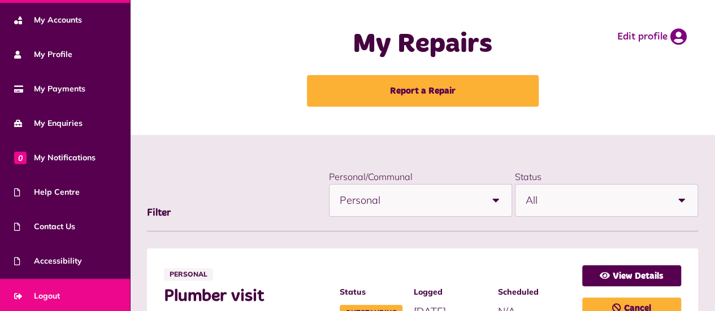 Image resolution: width=715 pixels, height=311 pixels. What do you see at coordinates (37, 296) in the screenshot?
I see `span: Logout` at bounding box center [37, 296].